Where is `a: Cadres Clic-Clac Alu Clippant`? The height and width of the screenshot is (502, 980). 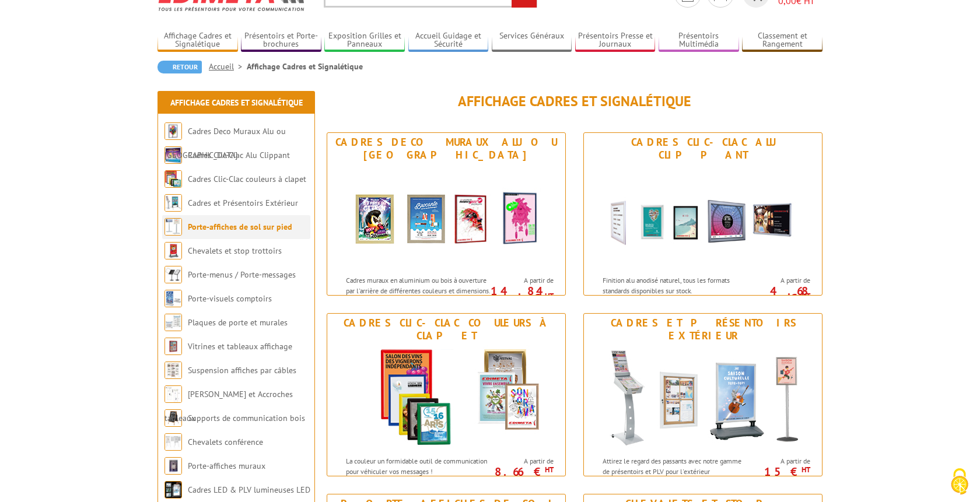
a: Cadres Clic-Clac Alu Clippant is located at coordinates (238, 155).